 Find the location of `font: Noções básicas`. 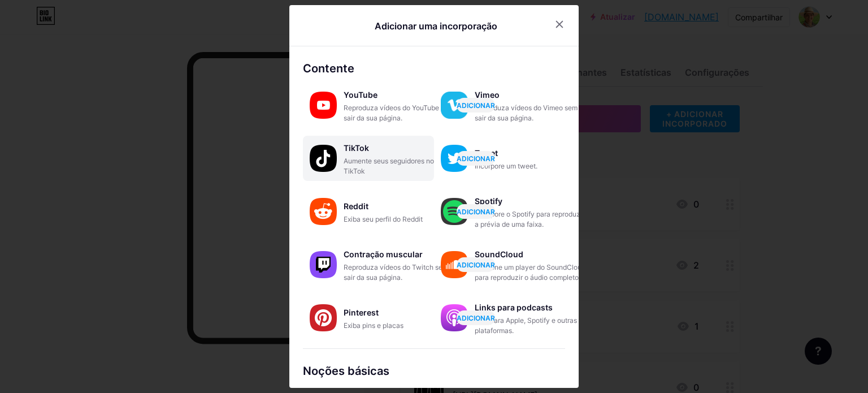

font: Noções básicas is located at coordinates (346, 371).